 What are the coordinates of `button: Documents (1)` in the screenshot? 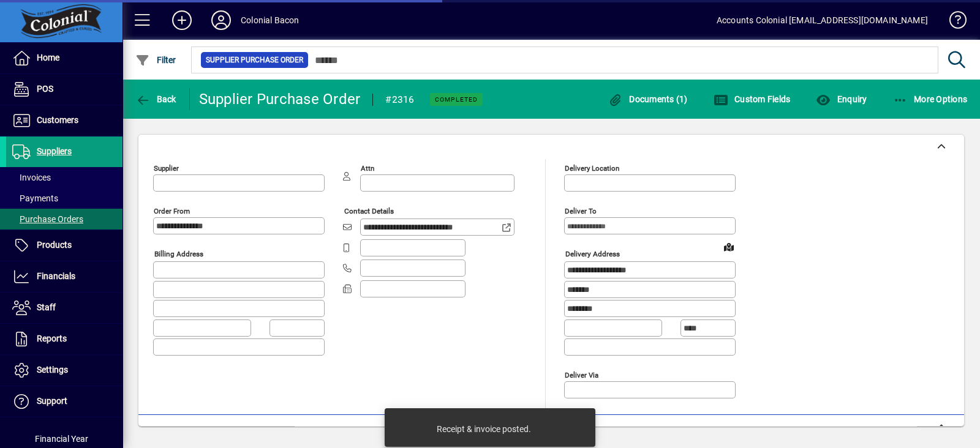 It's located at (648, 100).